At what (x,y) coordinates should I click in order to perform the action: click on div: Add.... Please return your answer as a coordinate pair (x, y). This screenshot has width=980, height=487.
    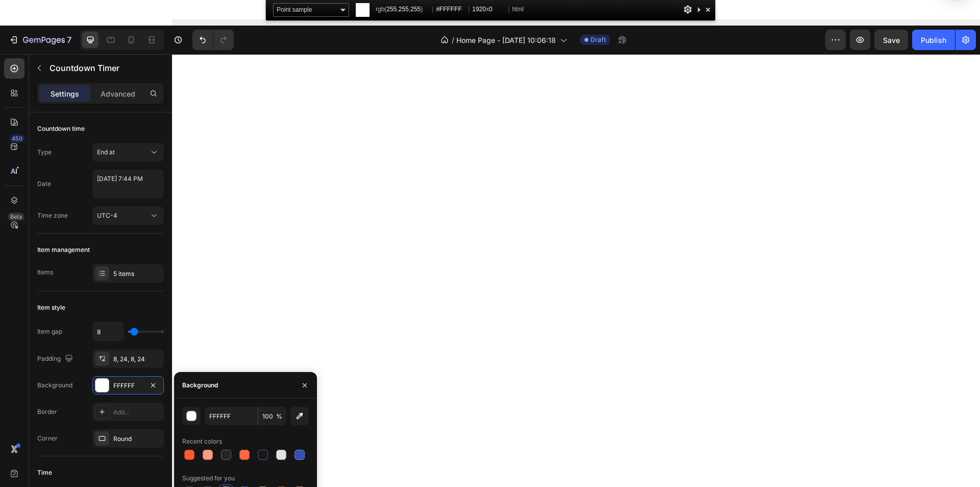
    Looking at the image, I should click on (137, 412).